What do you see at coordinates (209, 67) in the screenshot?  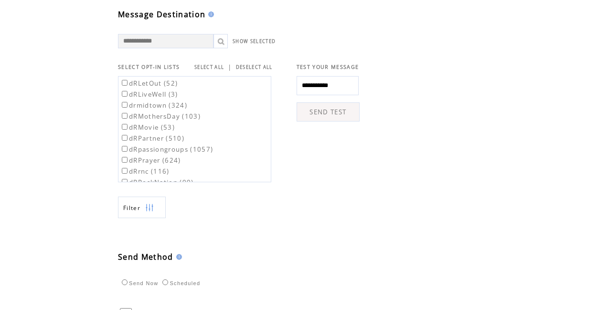 I see `a: SELECT ALL` at bounding box center [209, 67].